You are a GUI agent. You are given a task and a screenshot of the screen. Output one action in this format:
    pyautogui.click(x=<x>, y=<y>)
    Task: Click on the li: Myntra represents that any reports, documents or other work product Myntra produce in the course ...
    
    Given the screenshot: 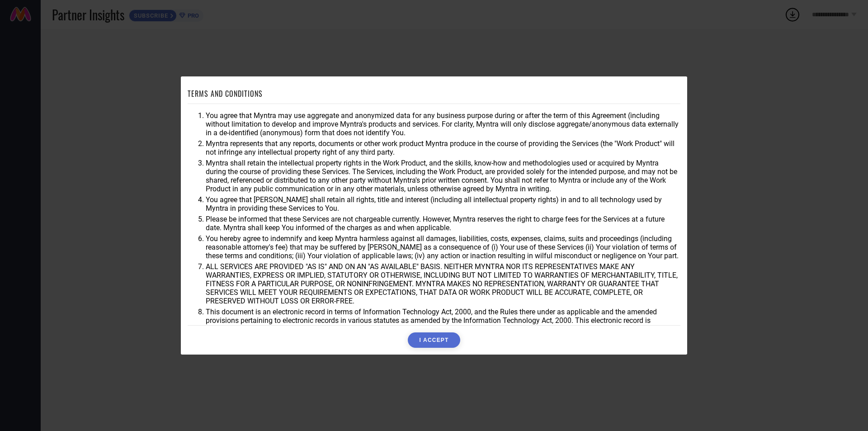 What is the action you would take?
    pyautogui.click(x=443, y=148)
    